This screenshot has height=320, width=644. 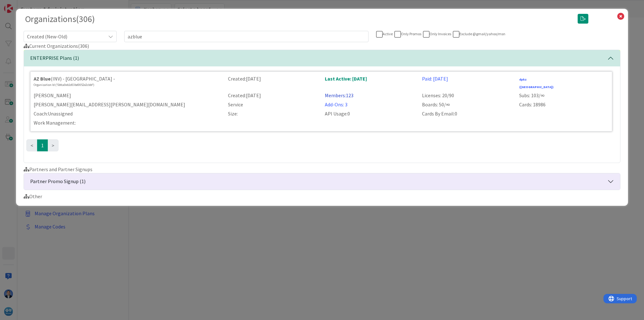 What do you see at coordinates (384, 34) in the screenshot?
I see `button: Active` at bounding box center [384, 34].